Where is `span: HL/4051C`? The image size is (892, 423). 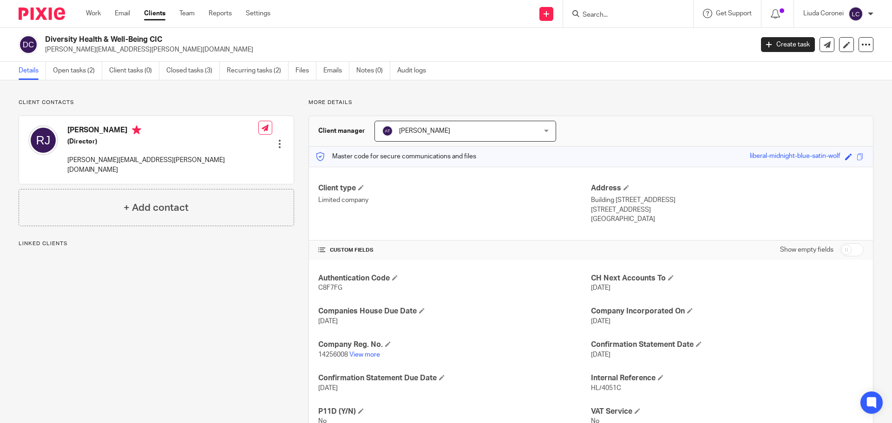
span: HL/4051C is located at coordinates (606, 388).